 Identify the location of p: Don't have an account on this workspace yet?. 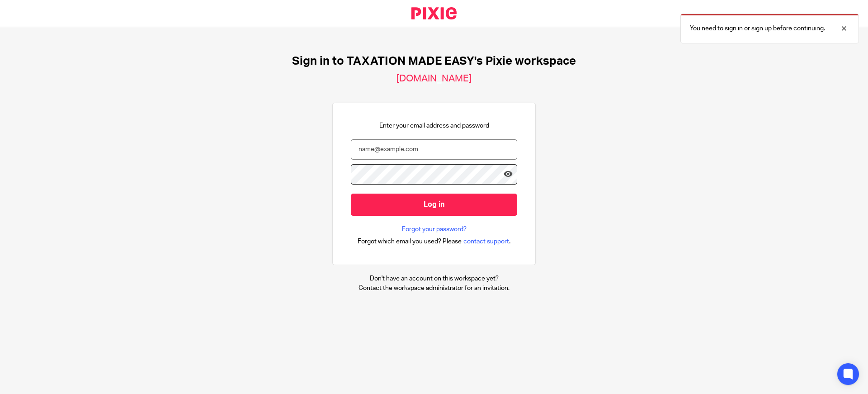
(434, 279).